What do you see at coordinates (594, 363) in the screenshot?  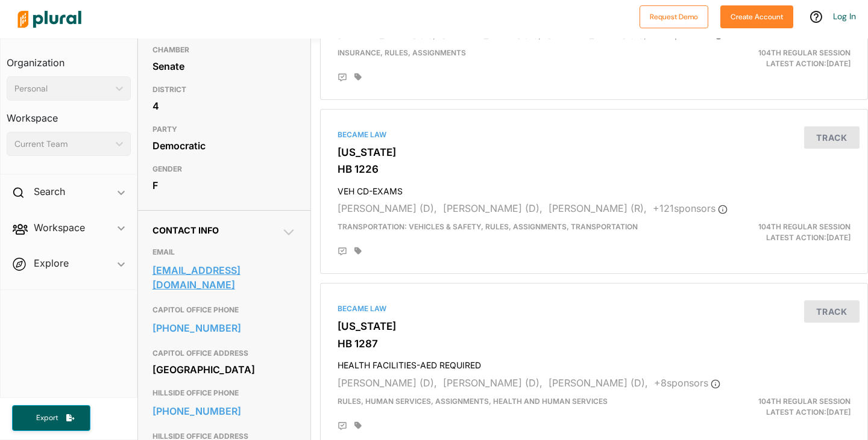 I see `h4: HEALTH FACILITIES-AED REQUIRED` at bounding box center [594, 363].